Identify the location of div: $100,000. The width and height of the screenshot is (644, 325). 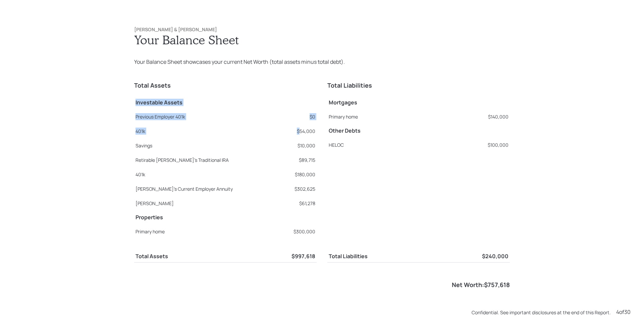
(471, 145).